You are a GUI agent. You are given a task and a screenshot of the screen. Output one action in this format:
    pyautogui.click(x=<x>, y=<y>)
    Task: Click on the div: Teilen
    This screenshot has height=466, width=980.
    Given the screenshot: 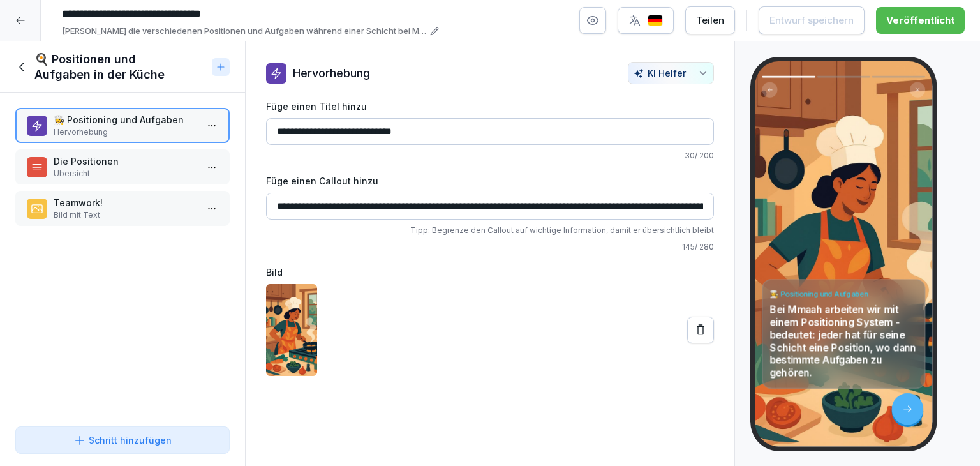 What is the action you would take?
    pyautogui.click(x=710, y=21)
    